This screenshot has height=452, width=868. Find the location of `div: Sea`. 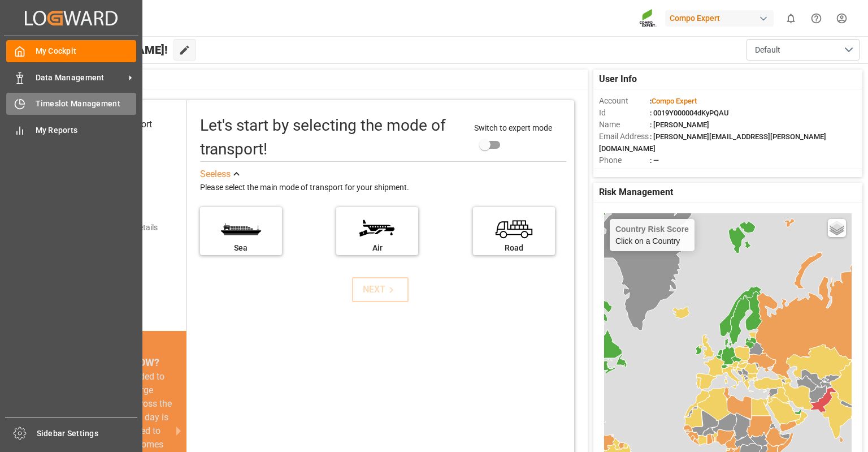

div: Sea is located at coordinates (241, 247).